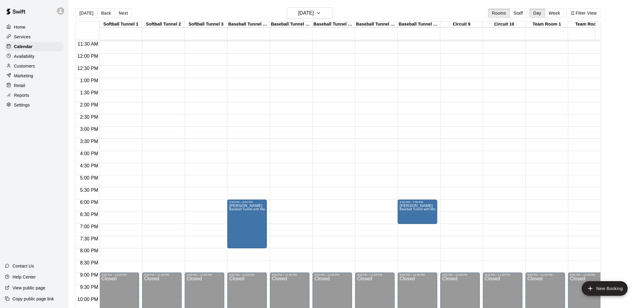  What do you see at coordinates (88, 68) in the screenshot?
I see `span: 12:30 PM` at bounding box center [88, 68].